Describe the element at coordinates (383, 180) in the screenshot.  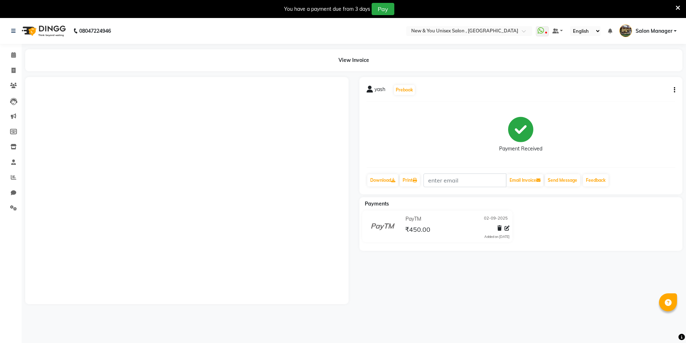
I see `a: Download` at that location.